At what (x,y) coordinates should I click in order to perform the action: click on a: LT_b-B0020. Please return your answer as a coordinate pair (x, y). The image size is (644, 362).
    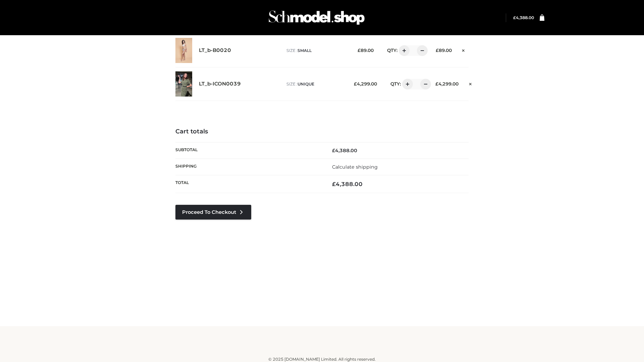
    Looking at the image, I should click on (215, 50).